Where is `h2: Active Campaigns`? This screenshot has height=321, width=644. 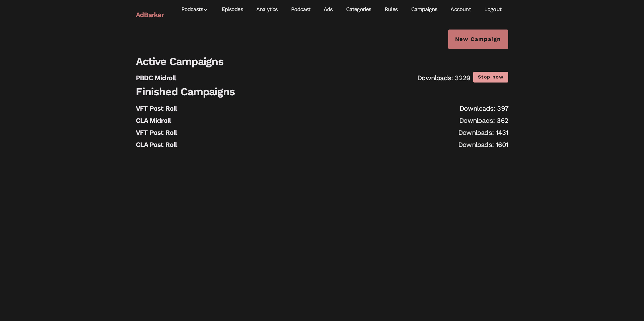
h2: Active Campaigns is located at coordinates (322, 61).